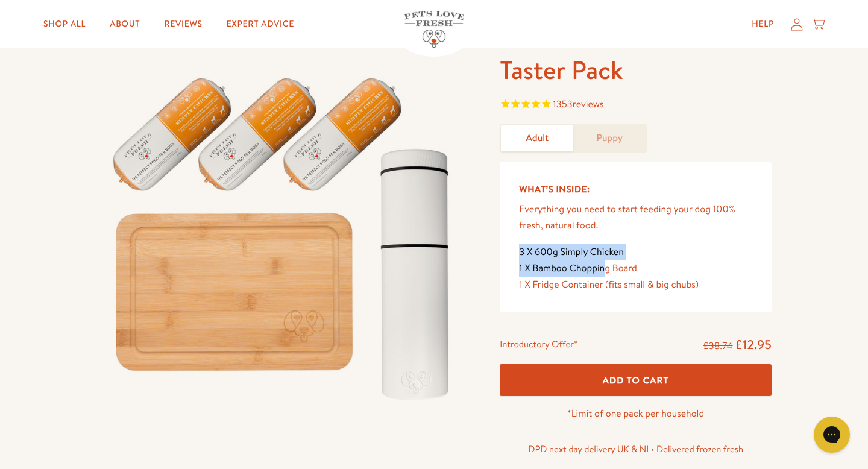 The image size is (868, 469). I want to click on img: Pets Love Fresh, so click(434, 29).